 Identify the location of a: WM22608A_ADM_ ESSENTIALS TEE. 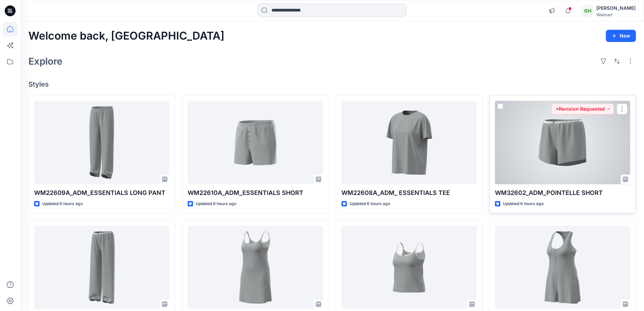
(409, 142).